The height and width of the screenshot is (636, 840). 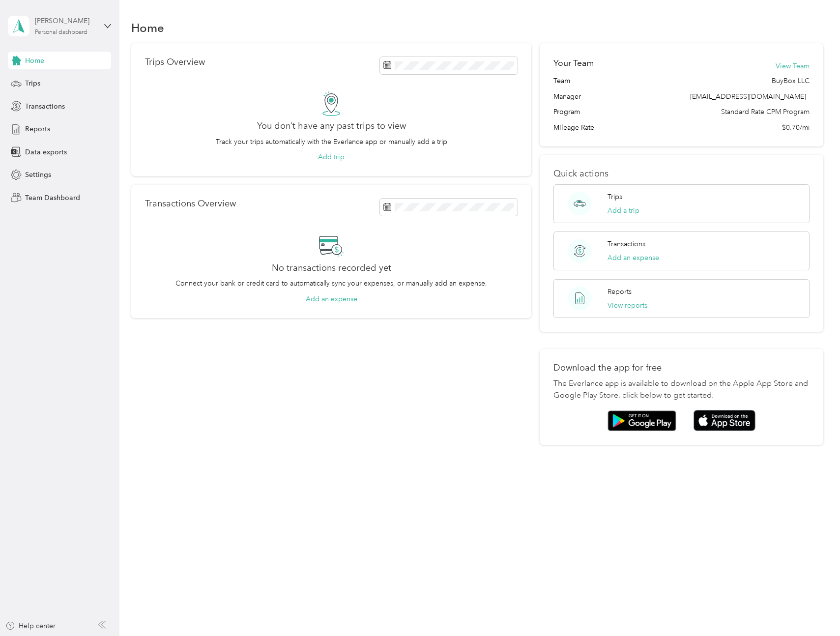 I want to click on p: Download the app for free, so click(x=681, y=367).